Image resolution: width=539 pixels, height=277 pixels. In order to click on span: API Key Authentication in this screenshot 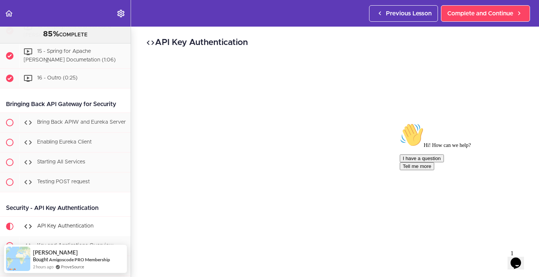, I will do `click(65, 226)`.